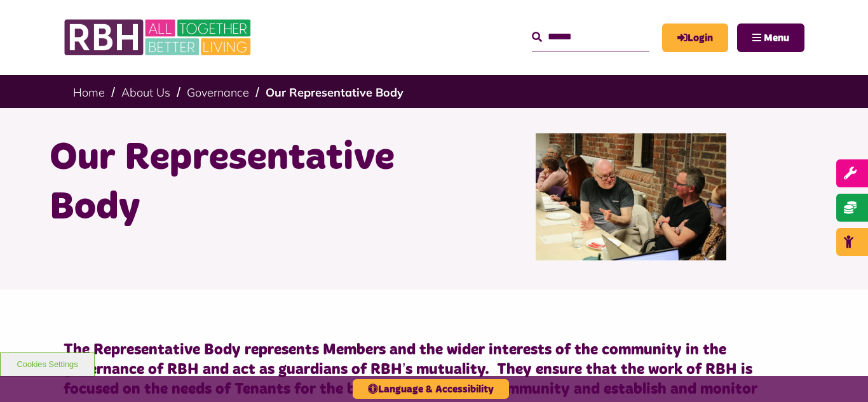 This screenshot has width=868, height=402. Describe the element at coordinates (431, 388) in the screenshot. I see `button: Language & Accessibility` at that location.